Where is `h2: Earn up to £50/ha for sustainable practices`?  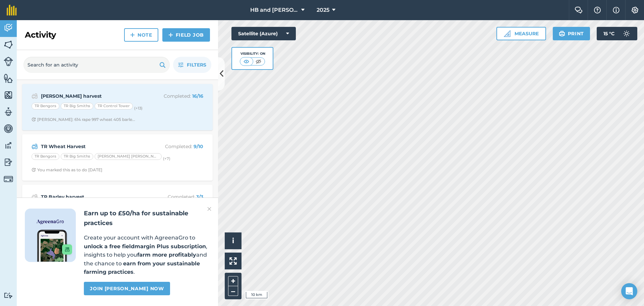 h2: Earn up to £50/ha for sustainable practices is located at coordinates (147, 218).